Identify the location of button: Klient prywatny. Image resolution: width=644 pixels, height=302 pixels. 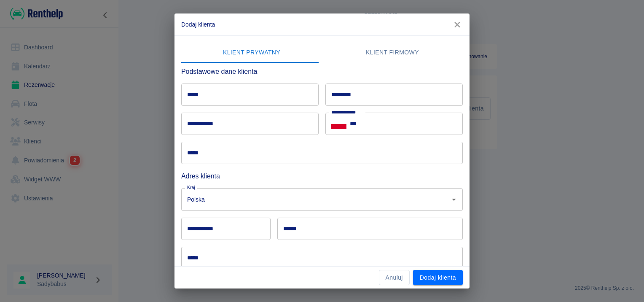
(252, 53).